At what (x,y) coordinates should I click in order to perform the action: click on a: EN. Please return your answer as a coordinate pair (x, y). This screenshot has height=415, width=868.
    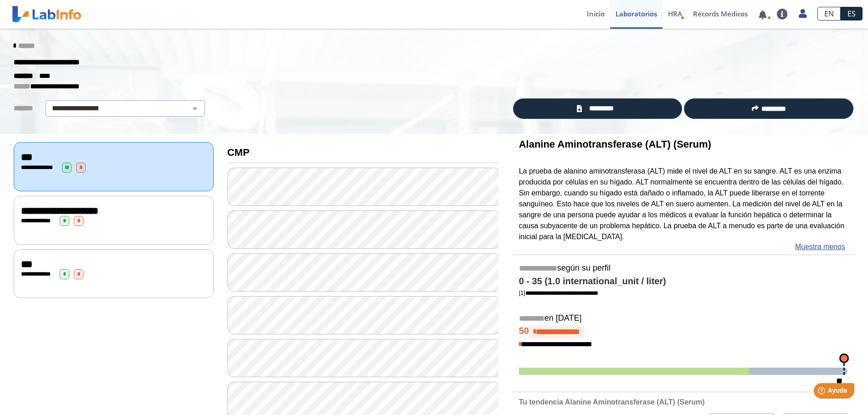
    Looking at the image, I should click on (829, 13).